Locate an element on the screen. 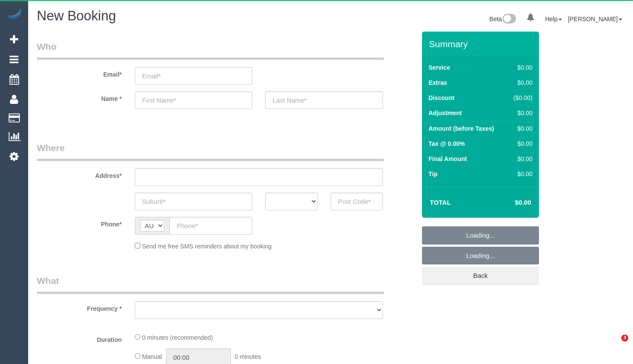 The width and height of the screenshot is (633, 364). h3: Summary is located at coordinates (482, 44).